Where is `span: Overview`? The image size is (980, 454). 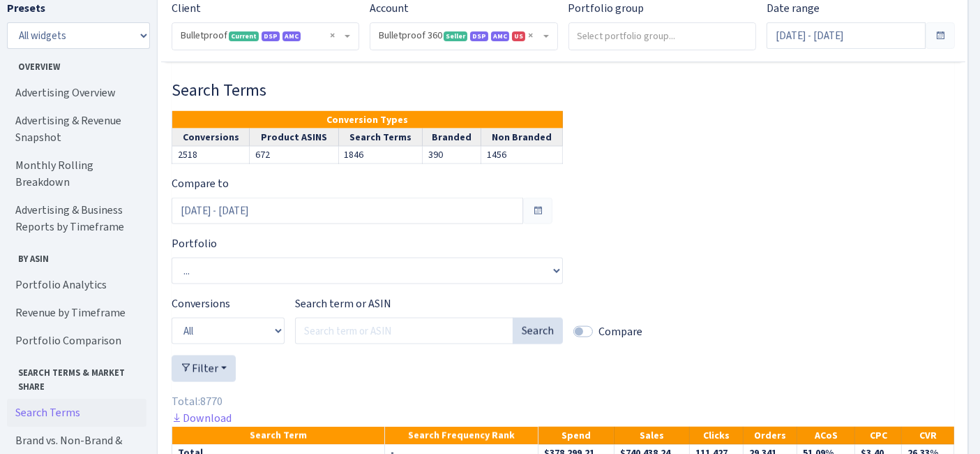
span: Overview is located at coordinates (77, 64).